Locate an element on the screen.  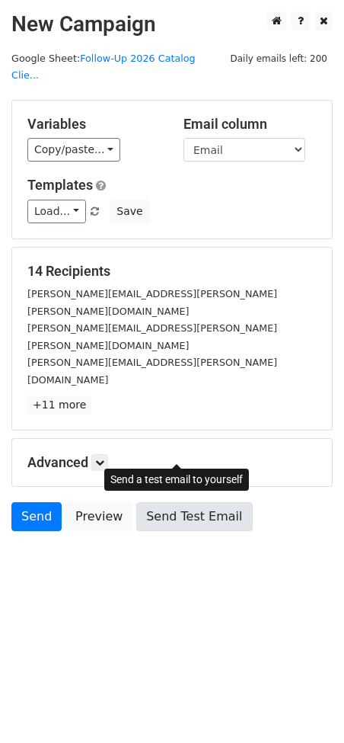
h2: New Campaign is located at coordinates (172, 24).